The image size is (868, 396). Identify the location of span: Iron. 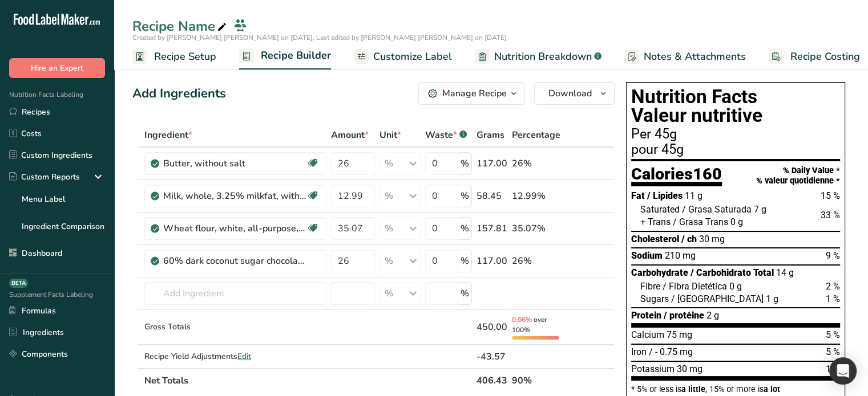
(638, 352).